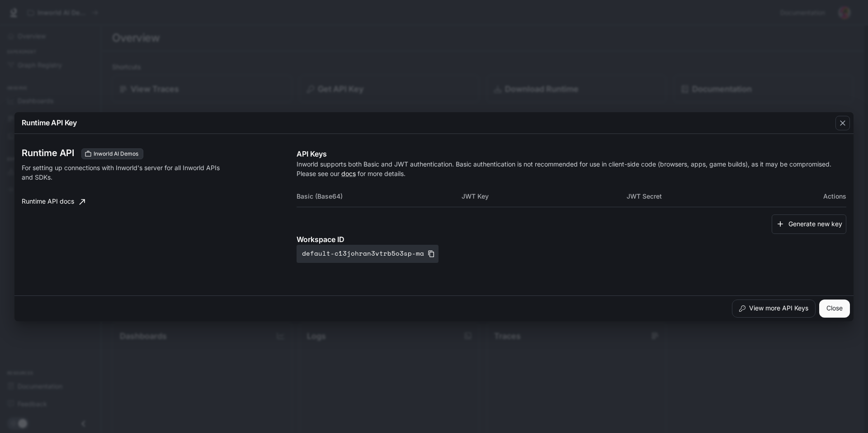 The image size is (868, 433). What do you see at coordinates (544, 196) in the screenshot?
I see `th: JWT Key` at bounding box center [544, 196].